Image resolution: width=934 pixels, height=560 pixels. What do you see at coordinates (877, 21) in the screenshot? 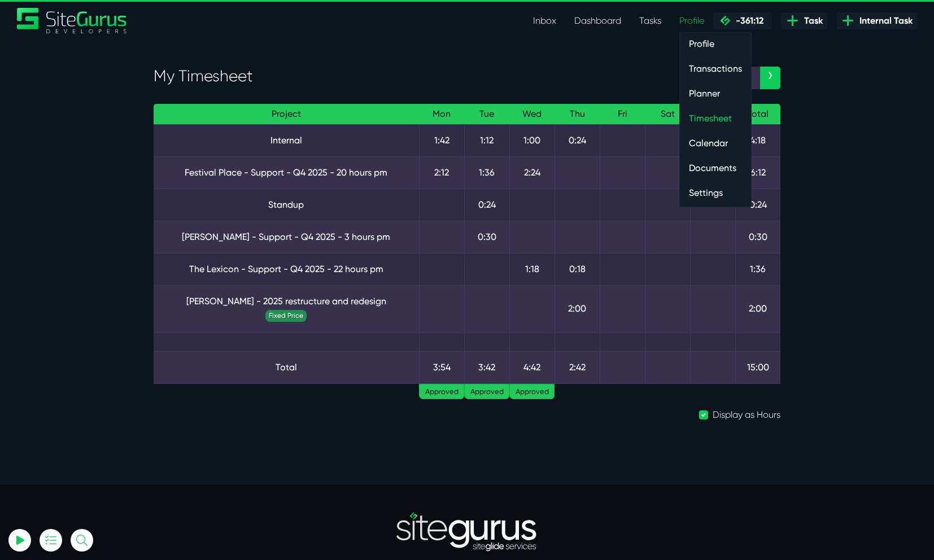
I see `a: Internal Task` at bounding box center [877, 21].